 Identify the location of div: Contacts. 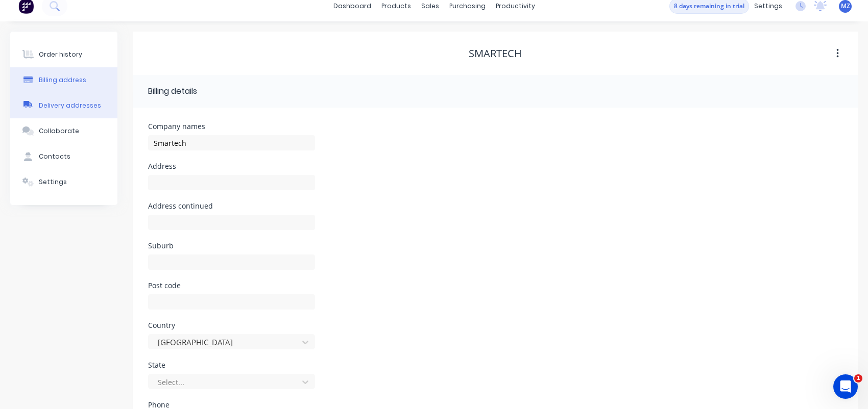
(54, 157).